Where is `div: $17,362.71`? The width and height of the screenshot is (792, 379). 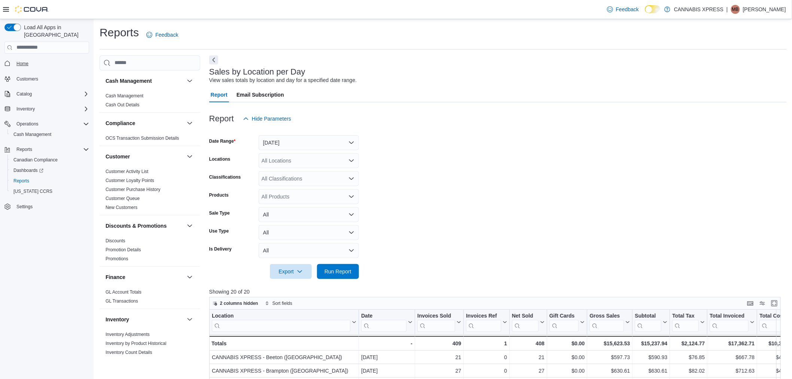
div: $17,362.71 is located at coordinates (732, 343).